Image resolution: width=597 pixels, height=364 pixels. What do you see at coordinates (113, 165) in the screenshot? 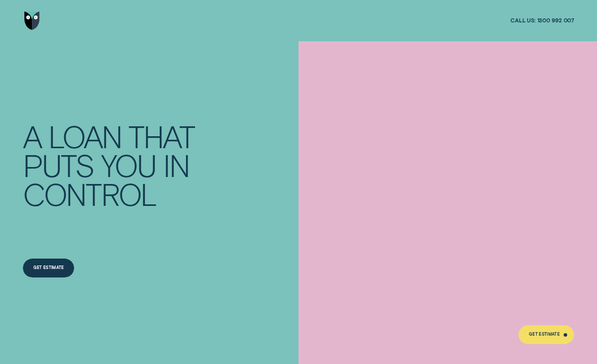
I see `div: A LOAN THAT PUTS YOU IN CONTROL` at bounding box center [113, 165].